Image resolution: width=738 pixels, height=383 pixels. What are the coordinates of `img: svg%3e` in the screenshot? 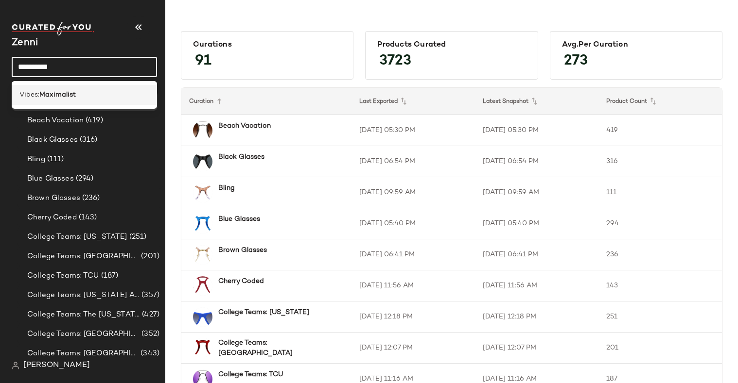 It's located at (16, 366).